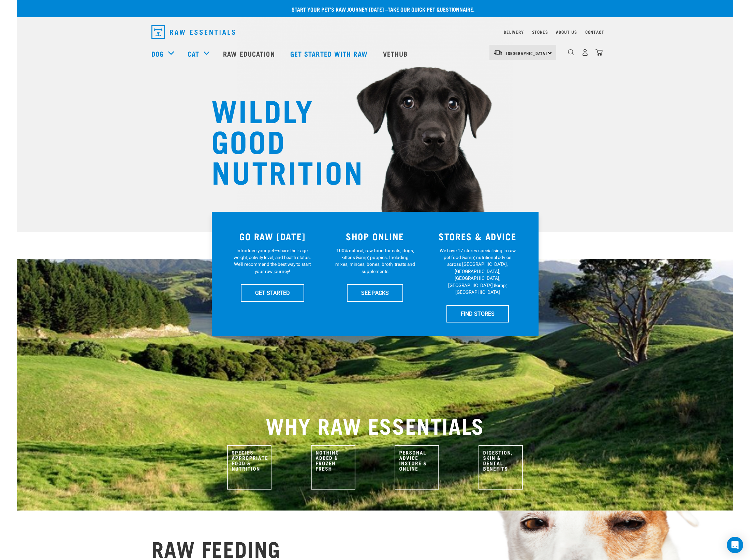  What do you see at coordinates (514, 32) in the screenshot?
I see `a: Delivery` at bounding box center [514, 32].